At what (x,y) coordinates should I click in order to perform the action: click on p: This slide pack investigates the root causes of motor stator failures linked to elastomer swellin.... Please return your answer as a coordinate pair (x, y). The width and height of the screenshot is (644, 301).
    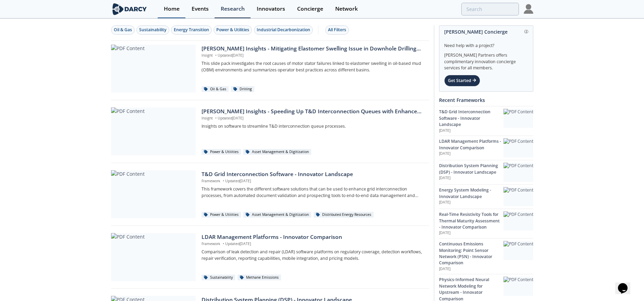
    Looking at the image, I should click on (312, 66).